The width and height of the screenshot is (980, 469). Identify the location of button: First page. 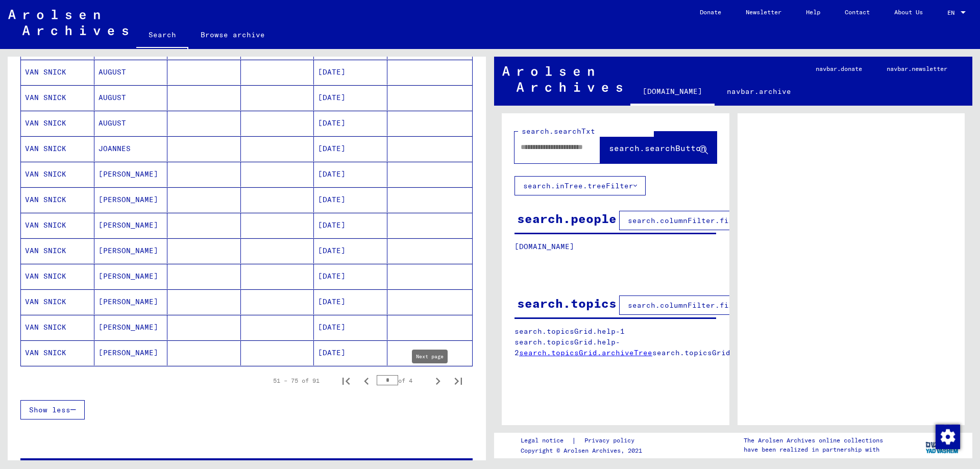
(346, 381).